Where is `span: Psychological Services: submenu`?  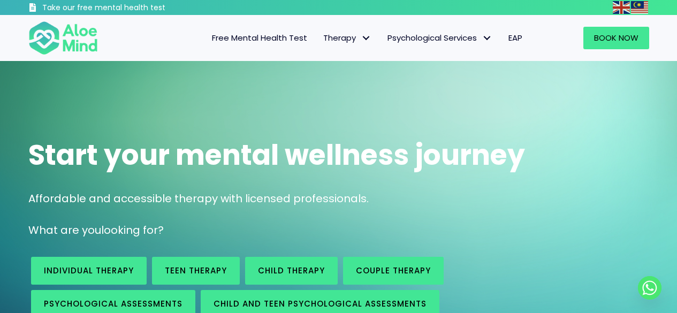
span: Psychological Services: submenu is located at coordinates (487, 38).